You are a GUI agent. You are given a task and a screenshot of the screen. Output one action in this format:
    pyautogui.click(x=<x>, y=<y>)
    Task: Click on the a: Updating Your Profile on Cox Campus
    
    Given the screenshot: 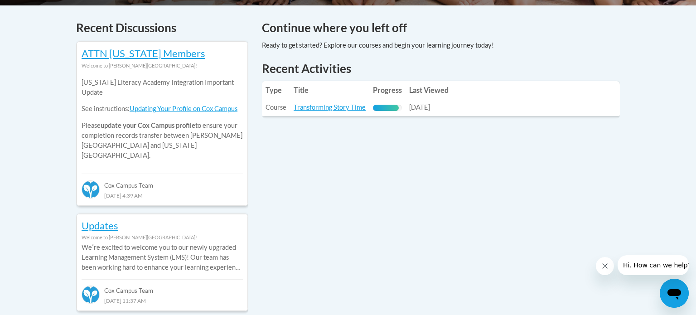 What is the action you would take?
    pyautogui.click(x=183, y=108)
    